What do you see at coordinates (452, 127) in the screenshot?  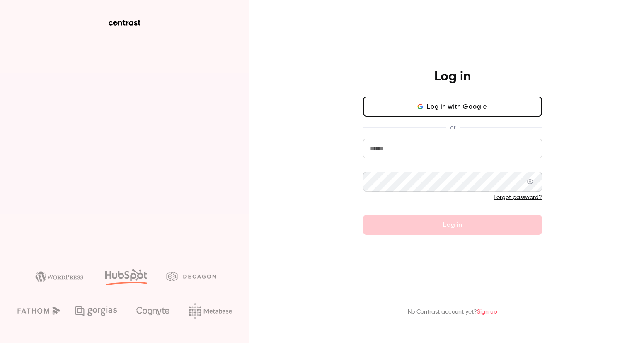 I see `span: or` at bounding box center [452, 127].